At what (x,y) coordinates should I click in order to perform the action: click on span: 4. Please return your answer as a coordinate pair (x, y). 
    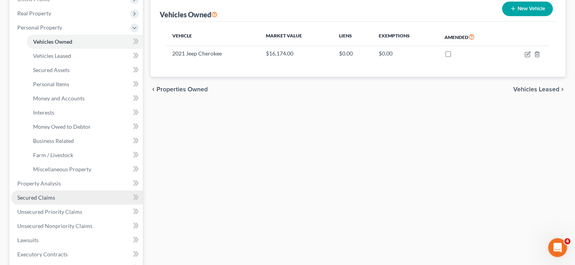
    Looking at the image, I should click on (567, 241).